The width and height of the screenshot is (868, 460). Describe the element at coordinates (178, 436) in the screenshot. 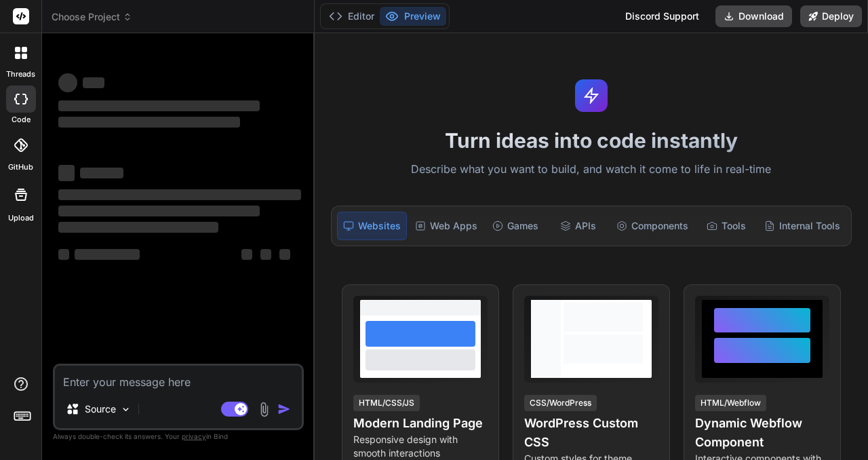

I see `p: Always double-check its answers. Your in Bind` at that location.